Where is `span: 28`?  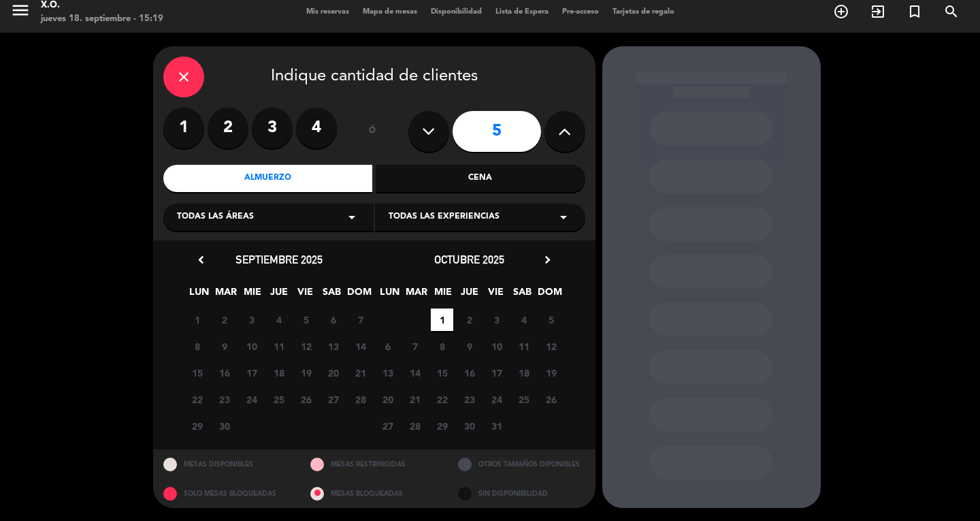 span: 28 is located at coordinates (360, 399).